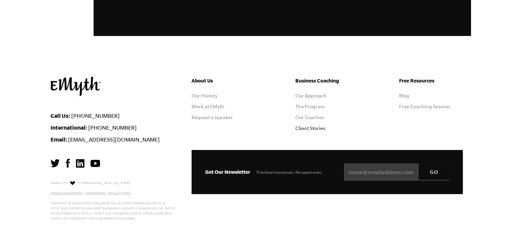 This screenshot has height=243, width=513. I want to click on img: Love, so click(73, 183).